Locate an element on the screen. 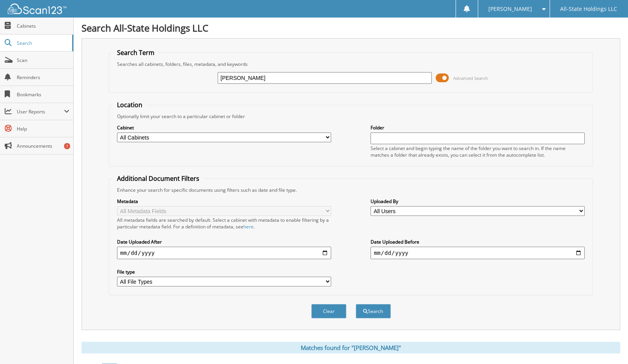 This screenshot has height=364, width=628. span: Search is located at coordinates (43, 43).